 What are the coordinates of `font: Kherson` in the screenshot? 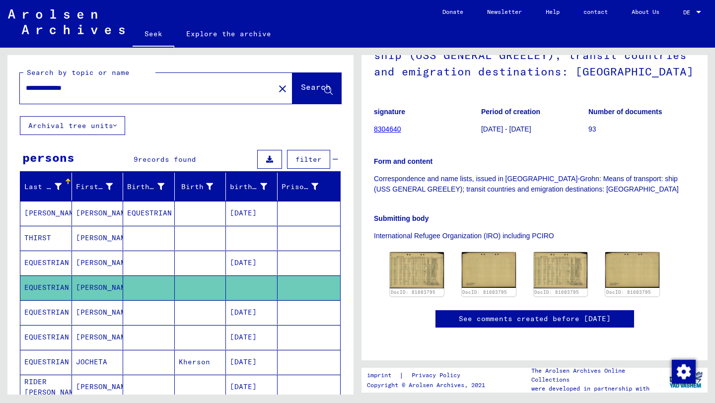 It's located at (194, 362).